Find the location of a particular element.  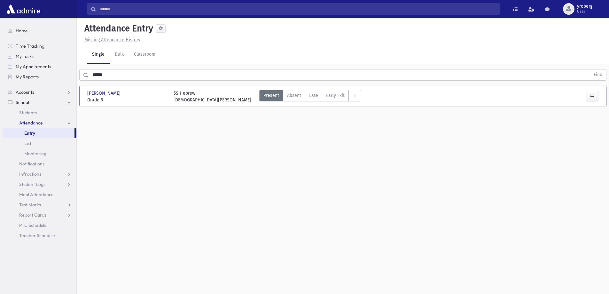

span: Students is located at coordinates (28, 112).